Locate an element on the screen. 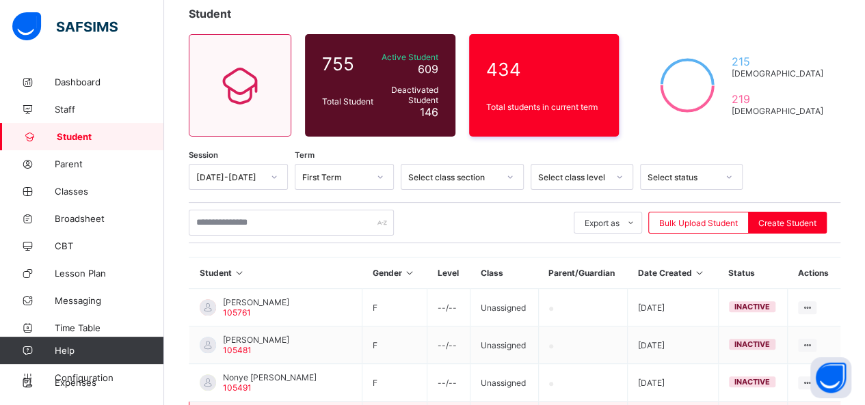 The height and width of the screenshot is (405, 865). button: Open asap is located at coordinates (830, 378).